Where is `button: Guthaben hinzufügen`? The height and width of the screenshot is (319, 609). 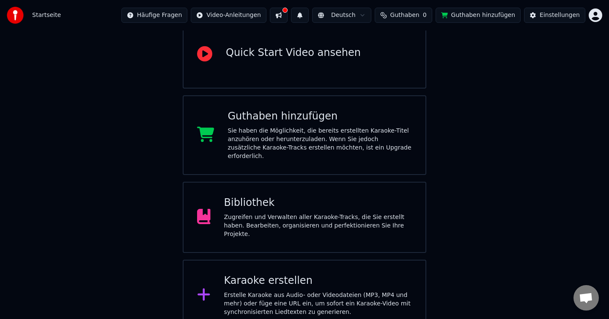
button: Guthaben hinzufügen is located at coordinates (479, 15).